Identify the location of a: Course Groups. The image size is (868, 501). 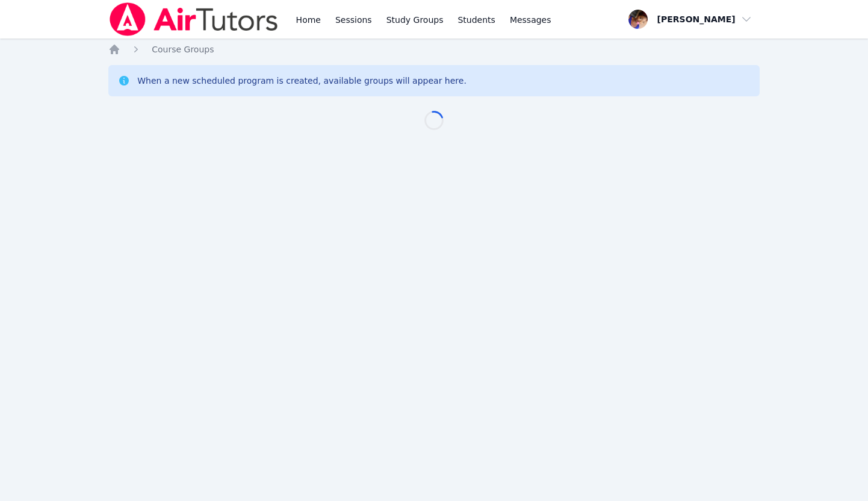
(183, 50).